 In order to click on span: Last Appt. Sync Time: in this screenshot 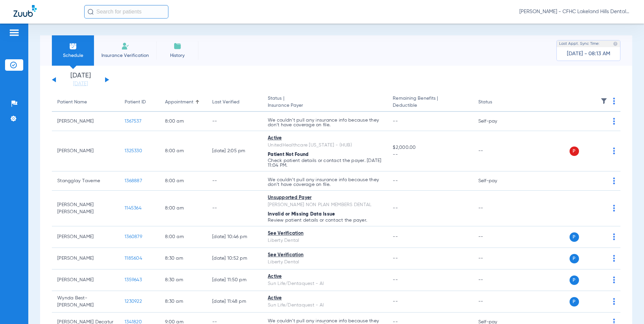, I will do `click(580, 44)`.